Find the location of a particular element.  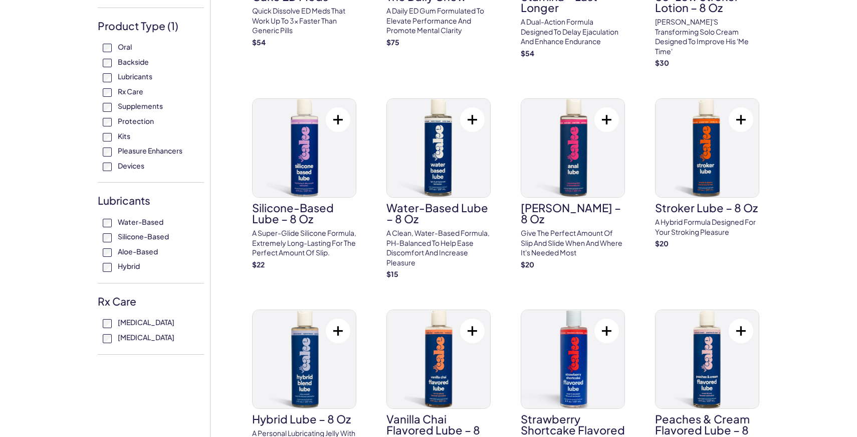

input: Backside is located at coordinates (107, 63).